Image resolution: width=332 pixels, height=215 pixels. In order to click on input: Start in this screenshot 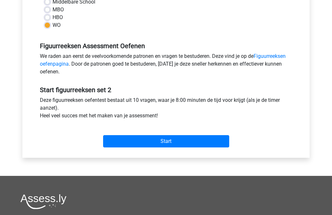, I will do `click(166, 142)`.